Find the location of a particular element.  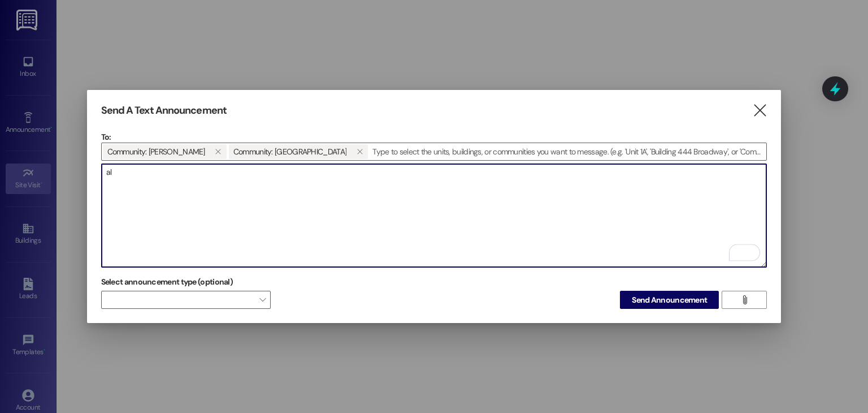

span: Community: Susan Kay is located at coordinates (156, 151).